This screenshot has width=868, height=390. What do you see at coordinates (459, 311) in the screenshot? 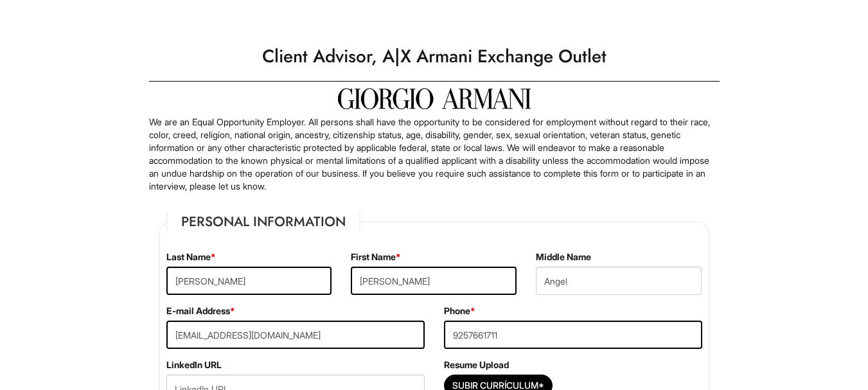
I see `label: Phone` at bounding box center [459, 311].